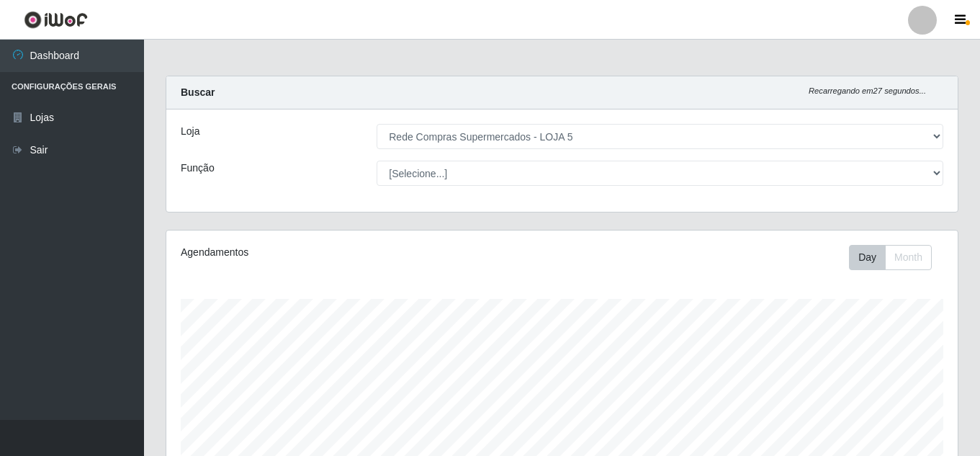  Describe the element at coordinates (55, 19) in the screenshot. I see `img: CoreUI Logo` at that location.